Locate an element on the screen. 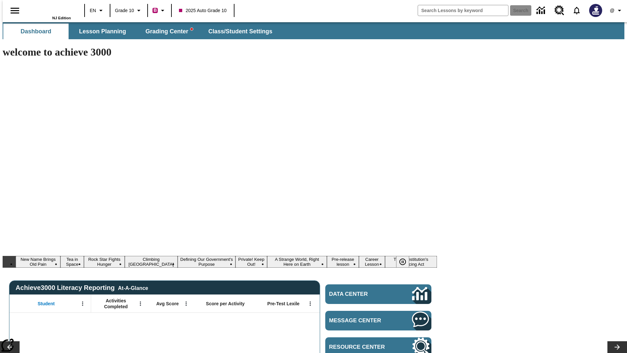 This screenshot has height=353, width=627. button: Lesson Planning is located at coordinates (103, 31).